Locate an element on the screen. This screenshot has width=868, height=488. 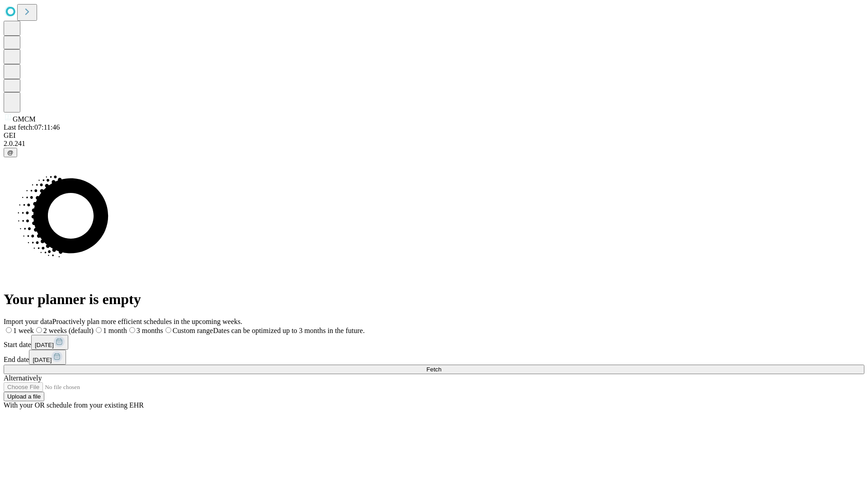
span: Proactively plan more efficient schedules in the upcoming weeks. is located at coordinates (147, 321).